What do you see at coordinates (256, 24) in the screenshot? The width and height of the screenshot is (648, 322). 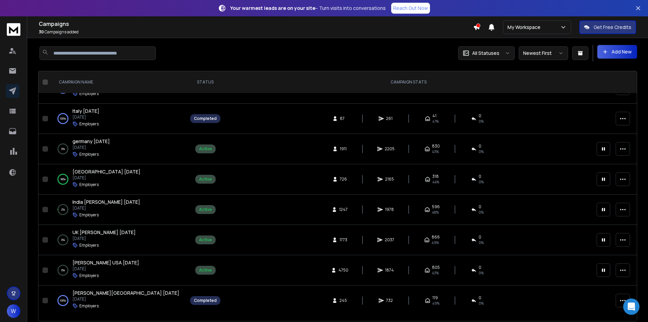 I see `h1: Campaigns` at bounding box center [256, 24].